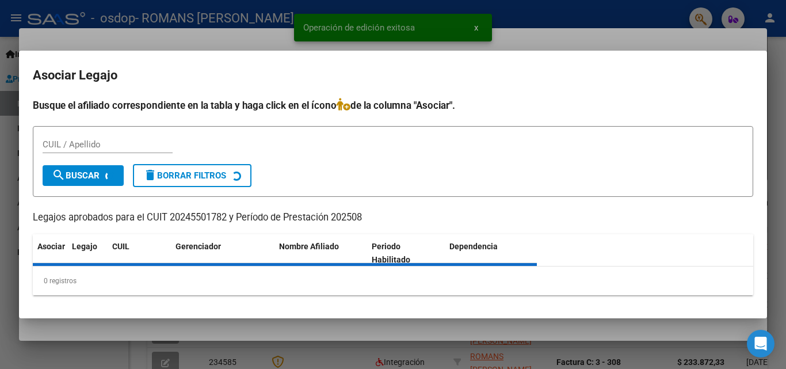  Describe the element at coordinates (393, 75) in the screenshot. I see `h2: Asociar Legajo` at that location.